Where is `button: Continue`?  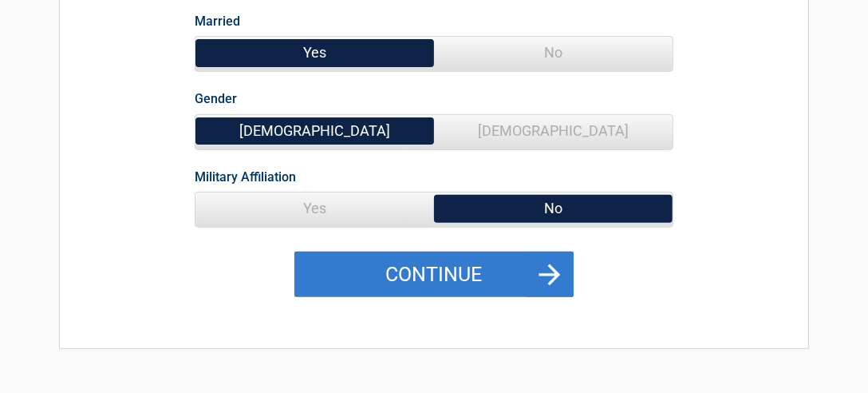 button: Continue is located at coordinates (434, 274).